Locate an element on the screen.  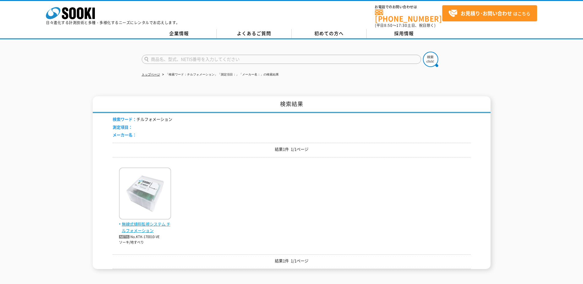
h1: 検索結果 is located at coordinates (292, 105).